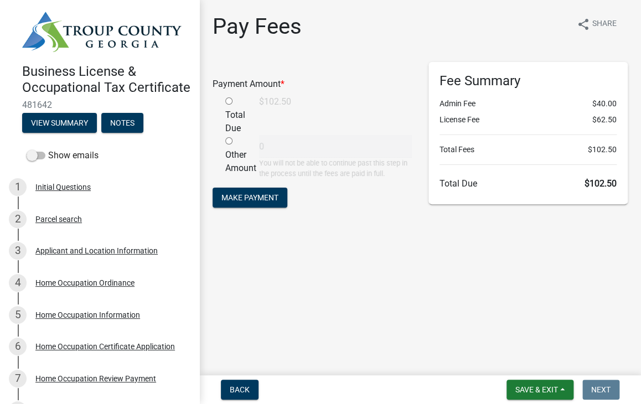  What do you see at coordinates (528, 149) in the screenshot?
I see `li: Total Fees` at bounding box center [528, 149].